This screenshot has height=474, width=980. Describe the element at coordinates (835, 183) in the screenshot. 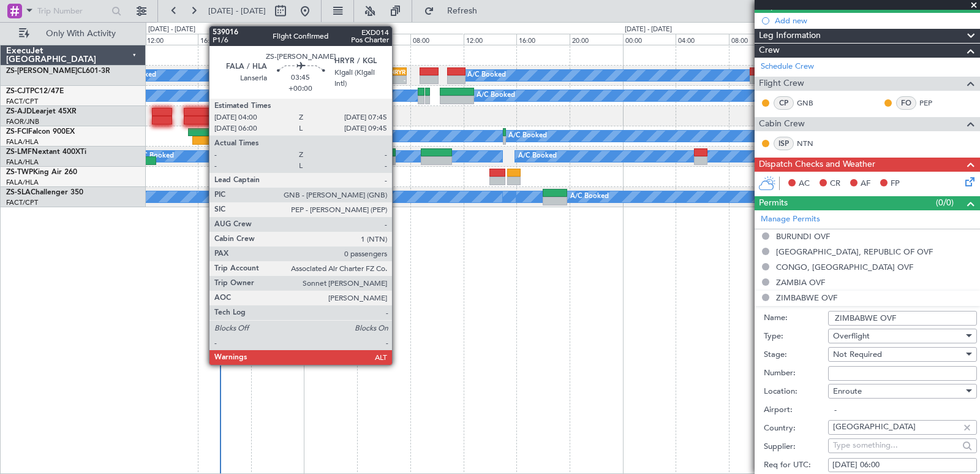

I see `span: CR` at that location.